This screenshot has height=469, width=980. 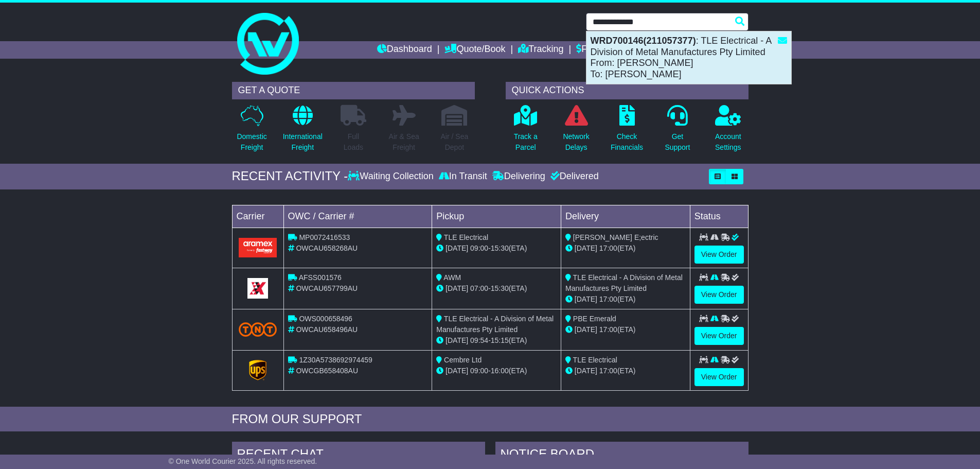 What do you see at coordinates (479, 340) in the screenshot?
I see `span: 09:54` at bounding box center [479, 340].